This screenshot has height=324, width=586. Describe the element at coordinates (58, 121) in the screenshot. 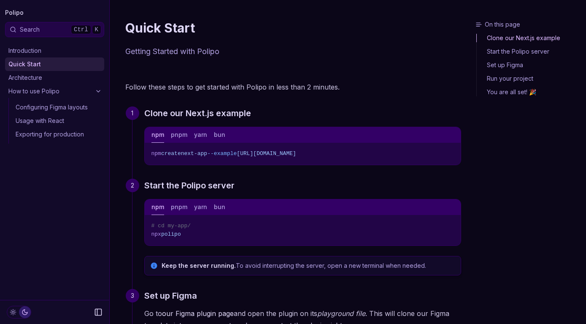

I see `a: Usage with React` at that location.